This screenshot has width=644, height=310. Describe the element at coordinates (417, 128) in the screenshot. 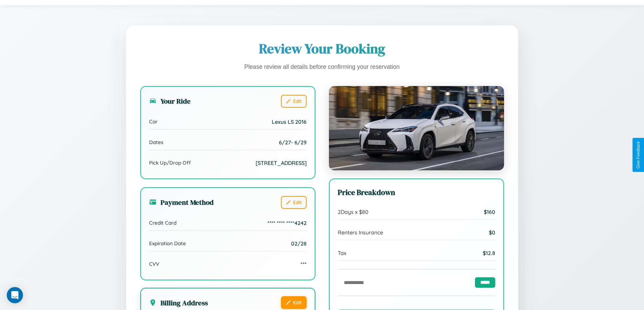

I see `img: Lexus LS` at that location.